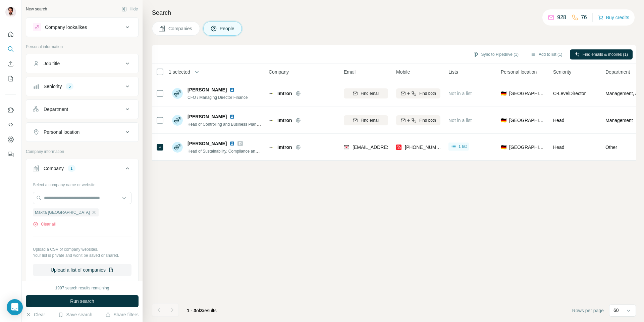 The image size is (644, 322). What do you see at coordinates (10, 140) in the screenshot?
I see `button: Dashboard` at bounding box center [10, 140].